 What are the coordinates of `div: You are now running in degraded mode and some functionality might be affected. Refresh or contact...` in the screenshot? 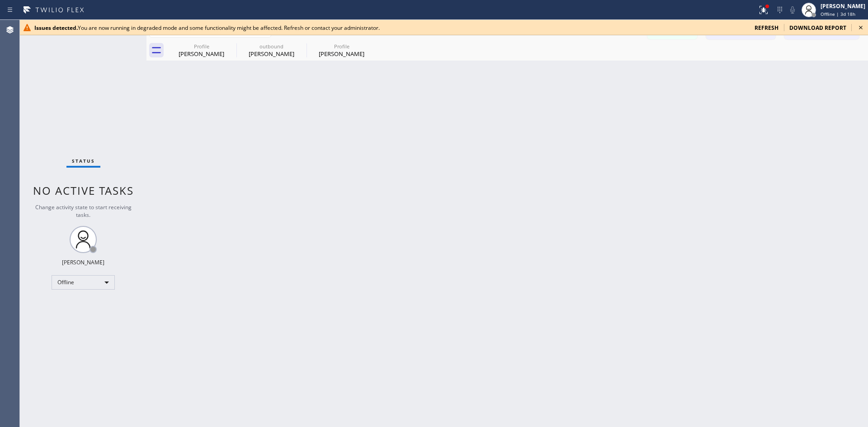 It's located at (391, 28).